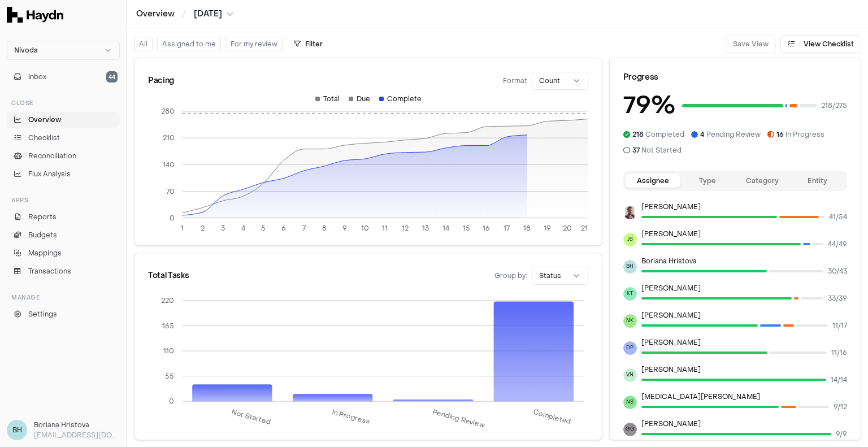 This screenshot has width=868, height=447. What do you see at coordinates (182, 229) in the screenshot?
I see `tspan: 1` at bounding box center [182, 229].